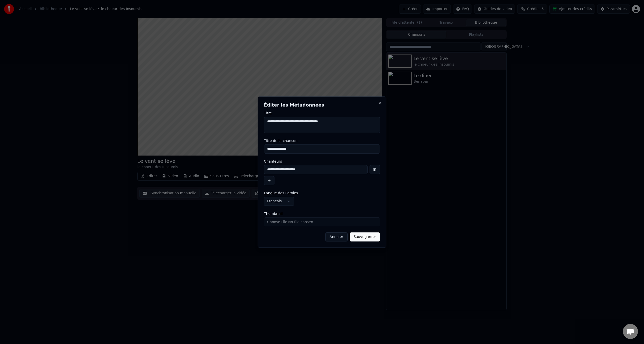 Image resolution: width=644 pixels, height=344 pixels. I want to click on span: Langue des Paroles, so click(281, 193).